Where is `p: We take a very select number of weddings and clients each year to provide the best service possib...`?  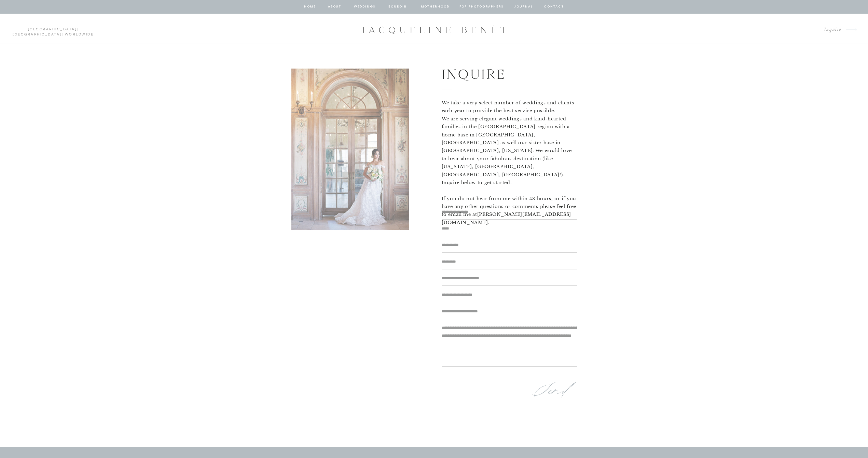 p: We take a very select number of weddings and clients each year to provide the best service possib... is located at coordinates (509, 146).